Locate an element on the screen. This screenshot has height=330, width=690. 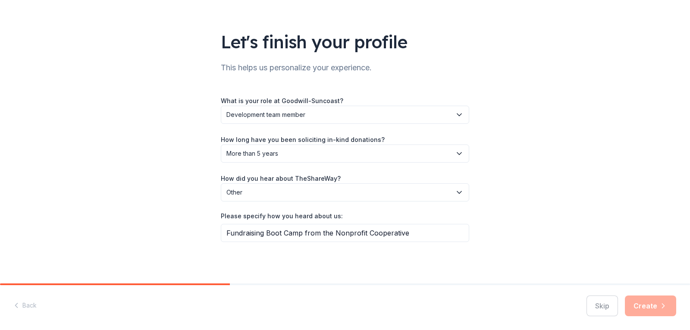
div: This helps us personalize your experience. is located at coordinates (345, 68).